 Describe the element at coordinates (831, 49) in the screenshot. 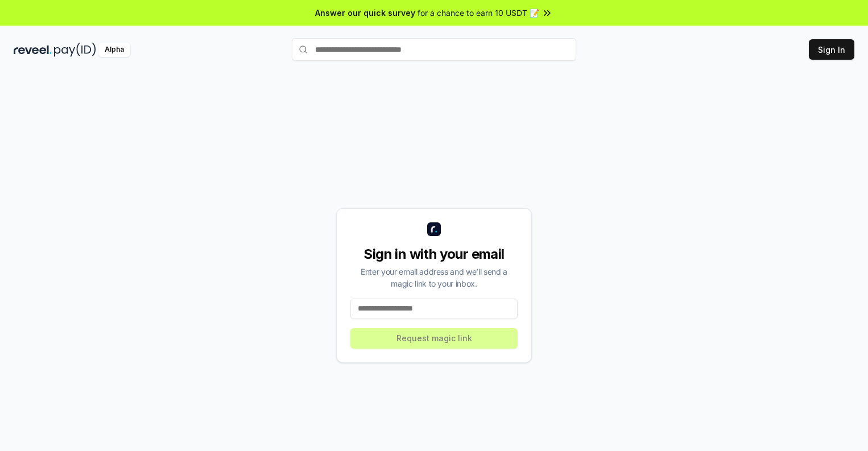

I see `button: Sign In` at that location.